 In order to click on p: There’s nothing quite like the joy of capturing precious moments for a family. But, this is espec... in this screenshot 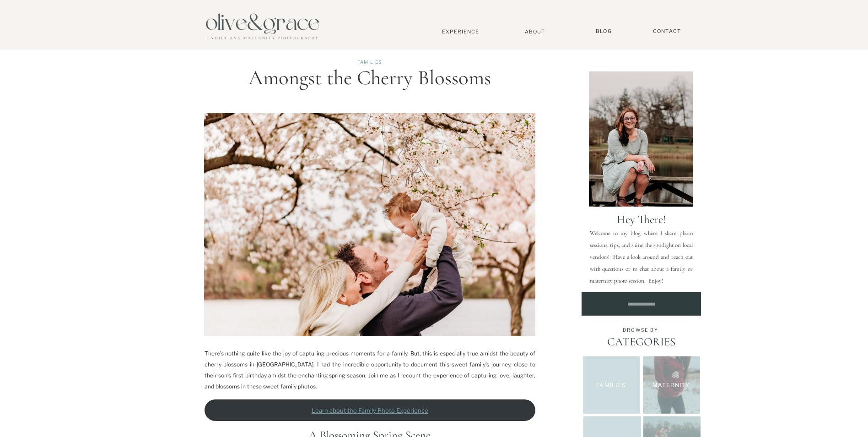, I will do `click(370, 370)`.